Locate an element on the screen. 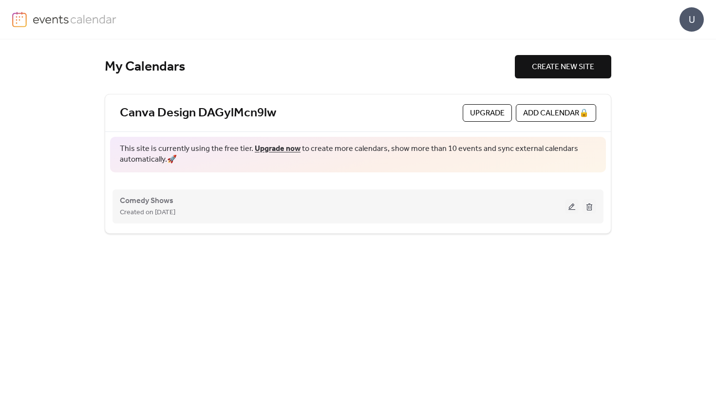  a: Comedy Shows is located at coordinates (147, 201).